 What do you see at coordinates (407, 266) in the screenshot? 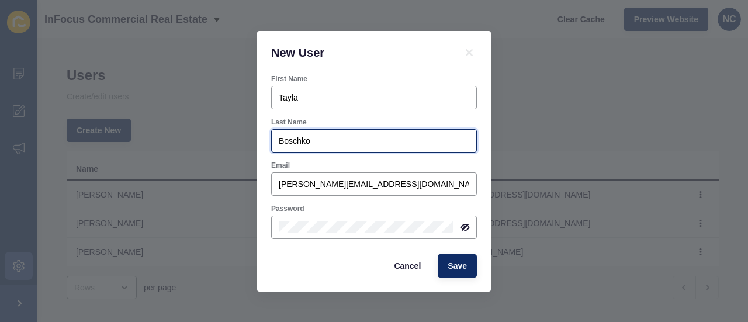
I see `button: Cancel` at bounding box center [407, 266].